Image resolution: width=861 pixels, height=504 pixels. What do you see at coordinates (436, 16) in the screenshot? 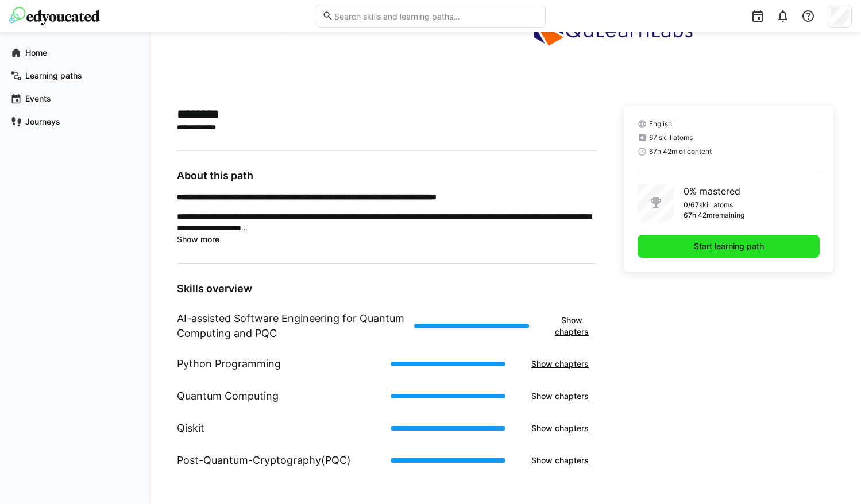
I see `input: Search skills and learning paths…` at bounding box center [436, 16].